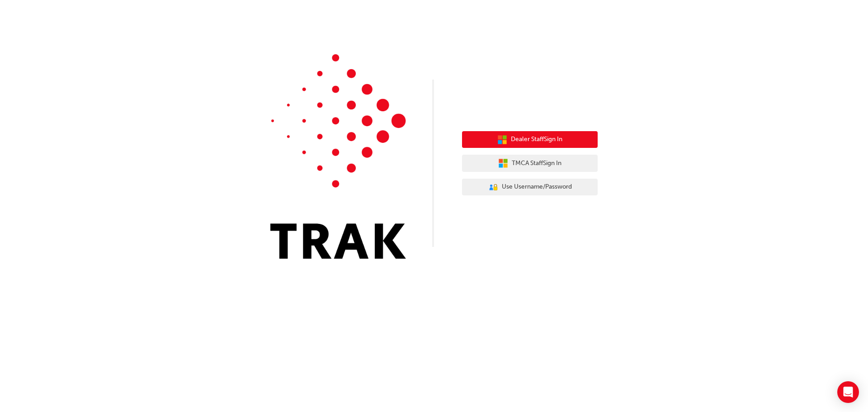  I want to click on span: TMCA Staff Sign In, so click(536, 163).